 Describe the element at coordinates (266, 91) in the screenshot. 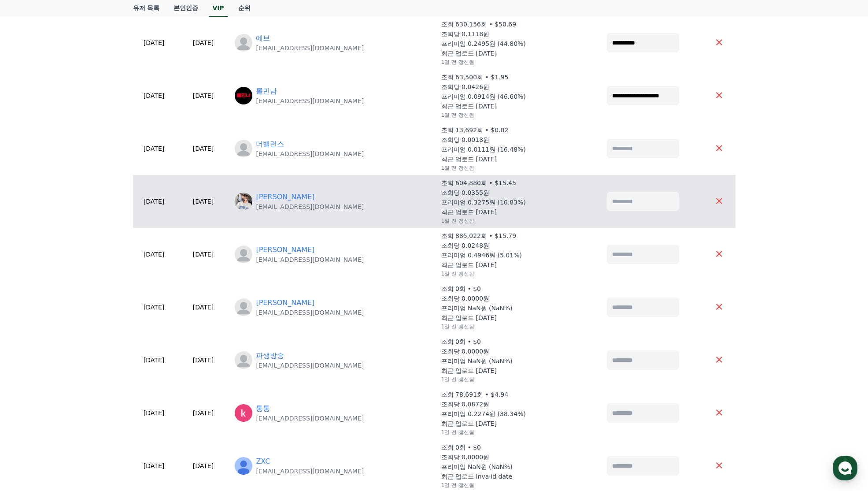

I see `a: 롤민남` at that location.